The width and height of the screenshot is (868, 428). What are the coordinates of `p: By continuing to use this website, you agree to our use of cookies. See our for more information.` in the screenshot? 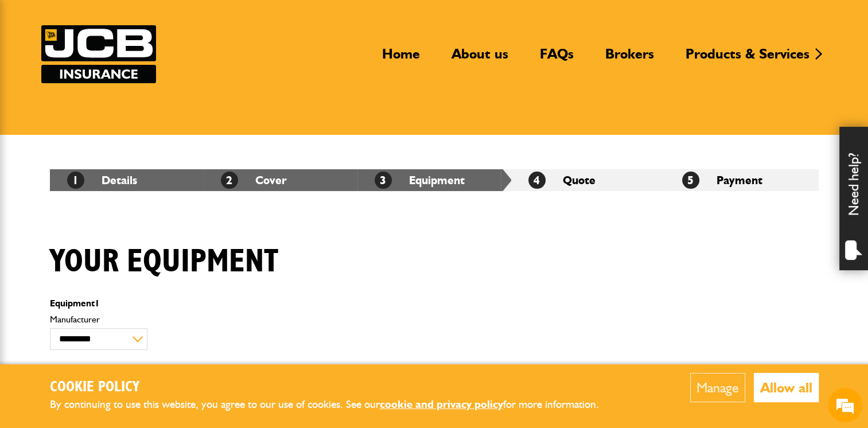 It's located at (334, 404).